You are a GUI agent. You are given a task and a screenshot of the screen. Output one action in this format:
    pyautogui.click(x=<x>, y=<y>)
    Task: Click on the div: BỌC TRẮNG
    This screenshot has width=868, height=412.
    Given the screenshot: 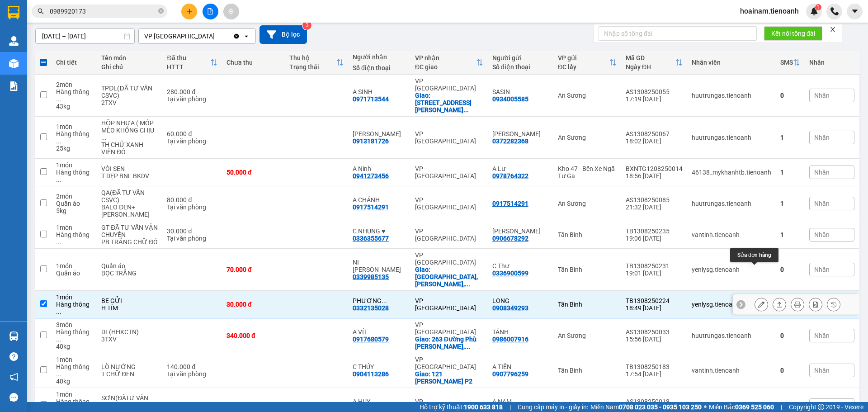 What is the action you would take?
    pyautogui.click(x=129, y=273)
    